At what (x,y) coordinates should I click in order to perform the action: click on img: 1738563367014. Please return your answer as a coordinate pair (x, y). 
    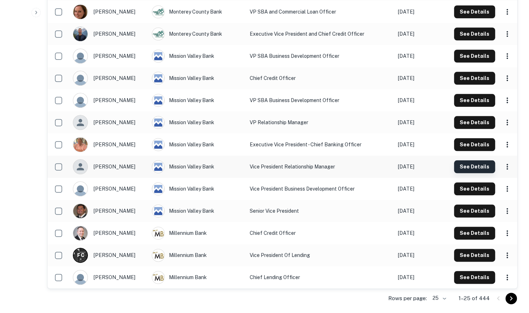
    Looking at the image, I should click on (80, 34).